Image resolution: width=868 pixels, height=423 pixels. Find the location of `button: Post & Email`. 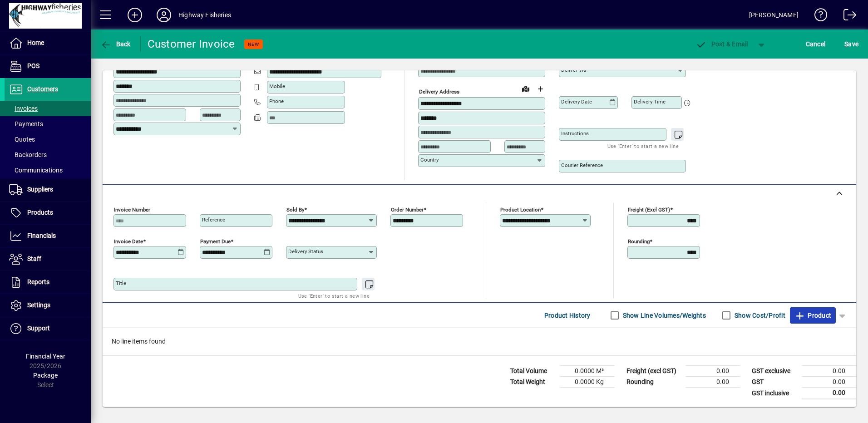

button: Post & Email is located at coordinates (722, 44).